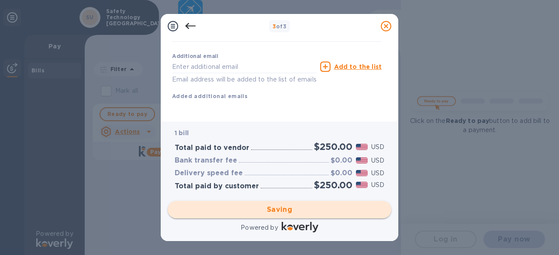  I want to click on b: Added additional emails, so click(210, 96).